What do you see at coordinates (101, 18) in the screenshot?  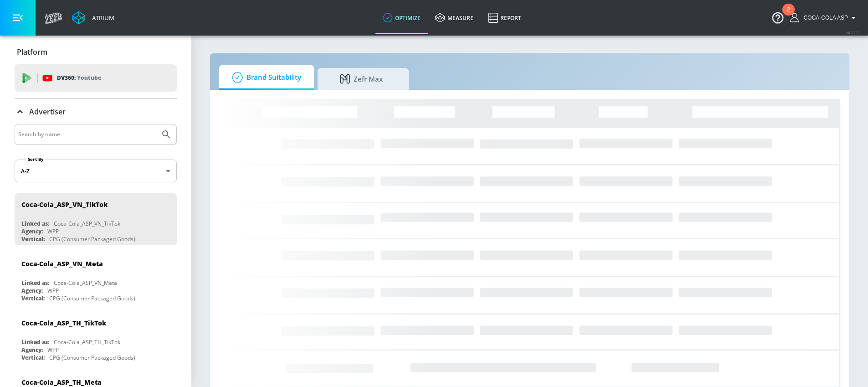 I see `div: Atrium` at bounding box center [101, 18].